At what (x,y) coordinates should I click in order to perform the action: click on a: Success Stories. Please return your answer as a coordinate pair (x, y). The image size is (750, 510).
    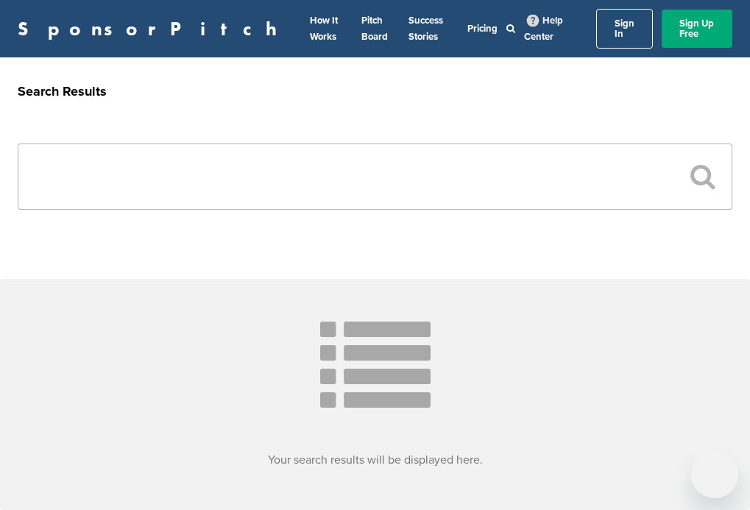
    Looking at the image, I should click on (426, 29).